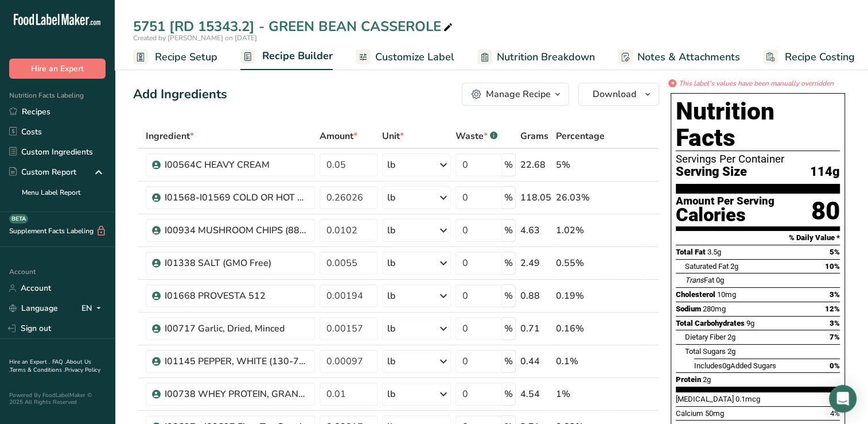 The width and height of the screenshot is (868, 424). Describe the element at coordinates (58, 399) in the screenshot. I see `div: Powered By FoodLabelMaker © 2025 All Rights Reserved` at that location.